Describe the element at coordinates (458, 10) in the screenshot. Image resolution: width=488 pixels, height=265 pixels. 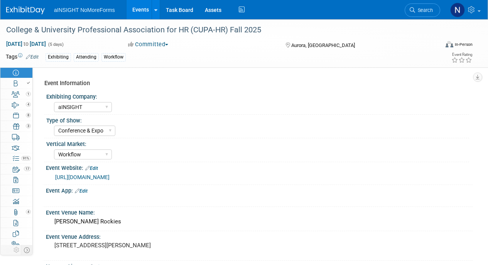
I see `img: Nichole Brown` at that location.